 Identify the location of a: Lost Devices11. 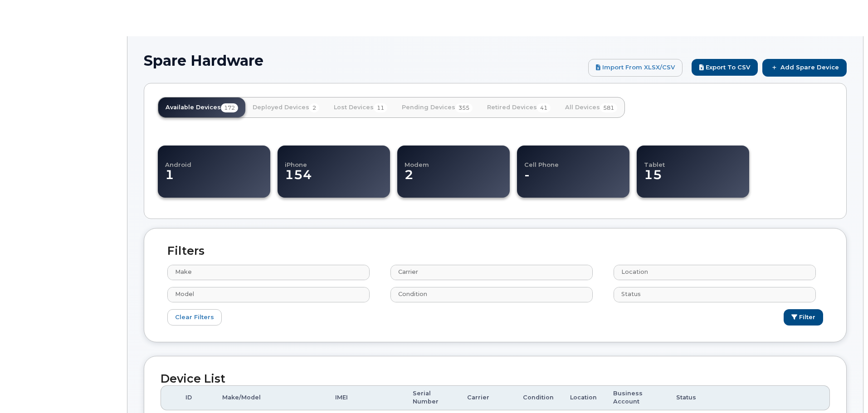
(360, 108).